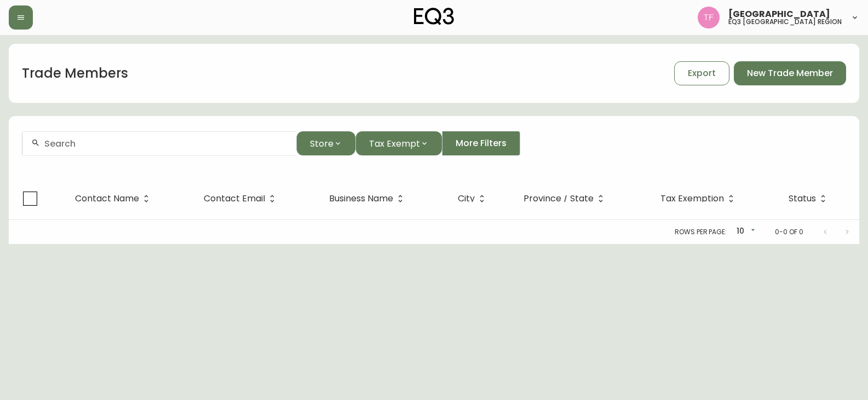  Describe the element at coordinates (75, 73) in the screenshot. I see `h1: Trade Members` at that location.